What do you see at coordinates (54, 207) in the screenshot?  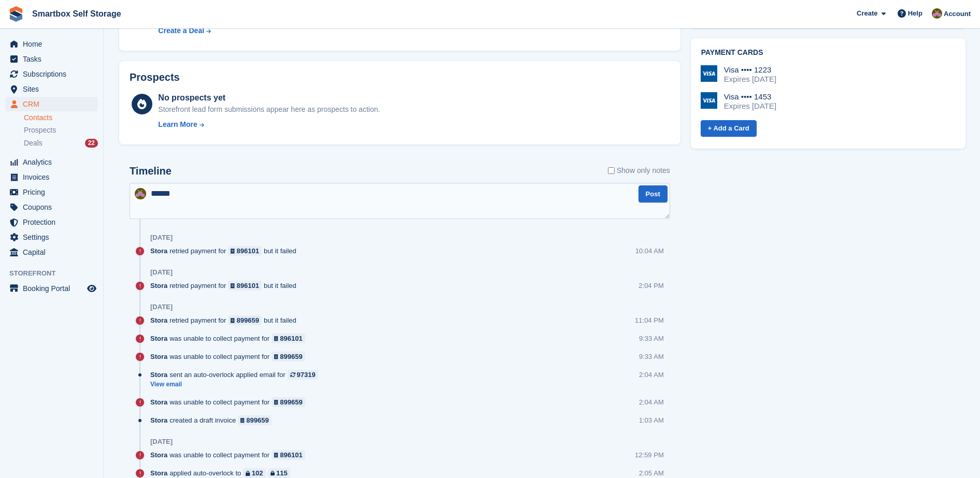 I see `span: Coupons` at bounding box center [54, 207].